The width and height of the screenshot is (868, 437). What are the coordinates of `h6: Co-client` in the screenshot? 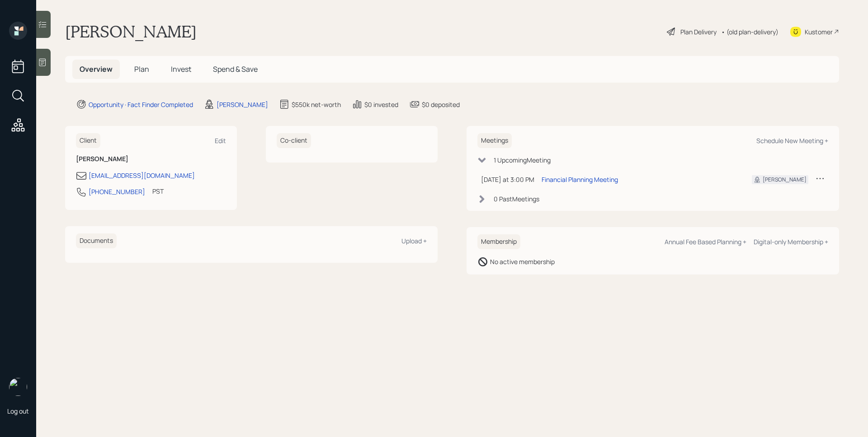 It's located at (294, 140).